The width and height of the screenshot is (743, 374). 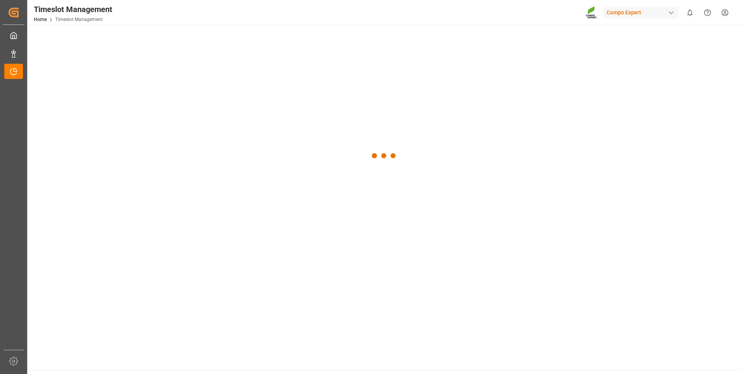 What do you see at coordinates (73, 9) in the screenshot?
I see `div: Timeslot Management` at bounding box center [73, 9].